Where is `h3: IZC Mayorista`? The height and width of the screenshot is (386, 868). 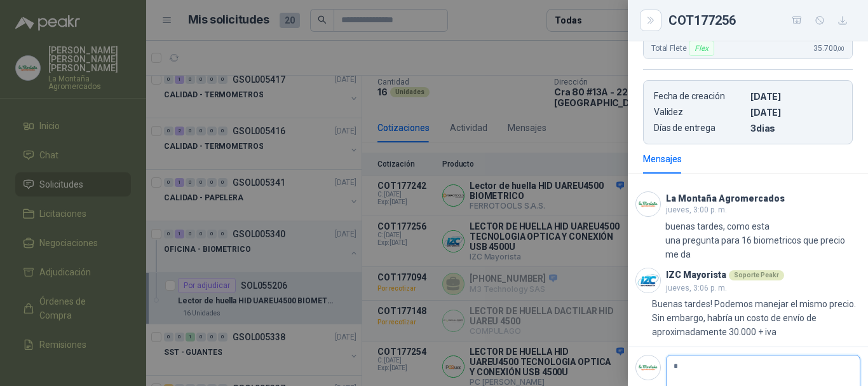 h3: IZC Mayorista is located at coordinates (696, 275).